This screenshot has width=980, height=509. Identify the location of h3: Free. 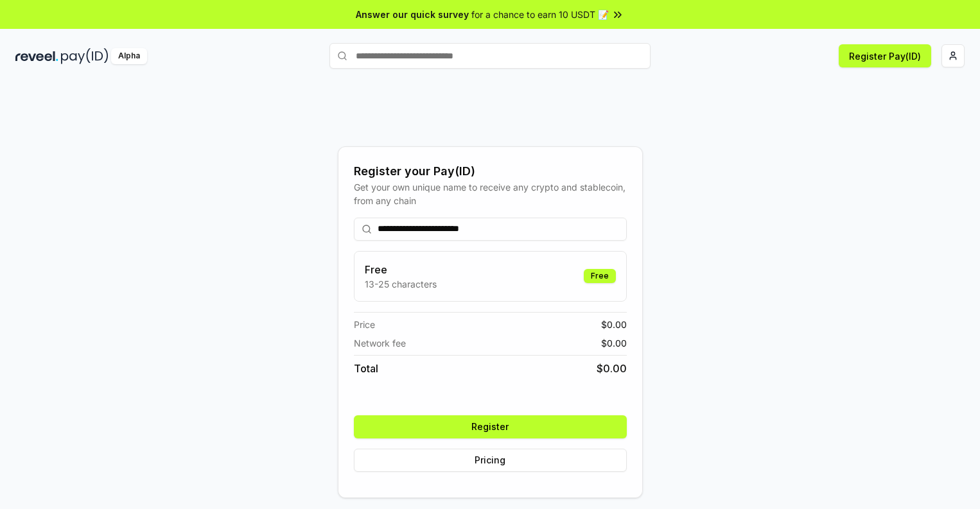
(401, 270).